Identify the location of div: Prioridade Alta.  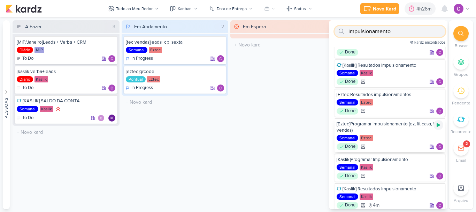
(58, 109).